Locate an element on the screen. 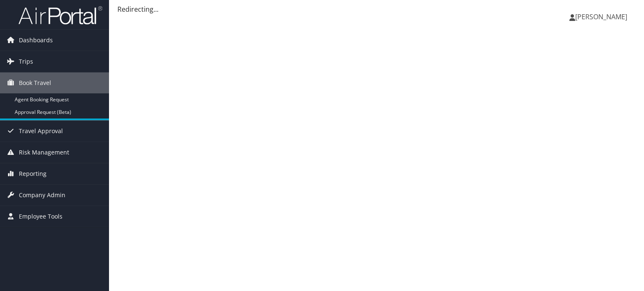 This screenshot has height=291, width=644. div: Redirecting... is located at coordinates (376, 9).